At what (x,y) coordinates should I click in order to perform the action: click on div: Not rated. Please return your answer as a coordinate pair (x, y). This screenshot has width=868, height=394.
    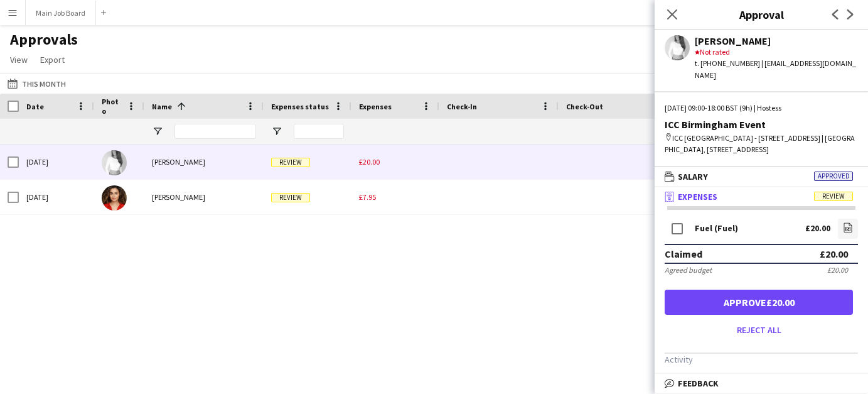
    Looking at the image, I should click on (777, 52).